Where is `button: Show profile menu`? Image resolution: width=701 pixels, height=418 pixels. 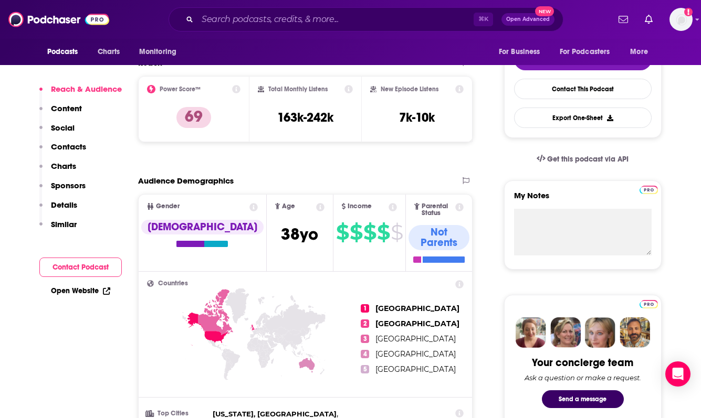
button: Show profile menu is located at coordinates (681, 19).